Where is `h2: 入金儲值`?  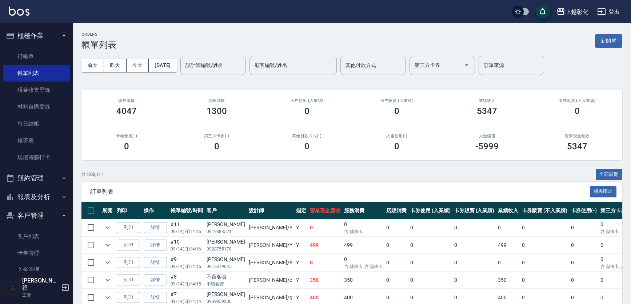
h2: 入金儲值 is located at coordinates (487, 136).